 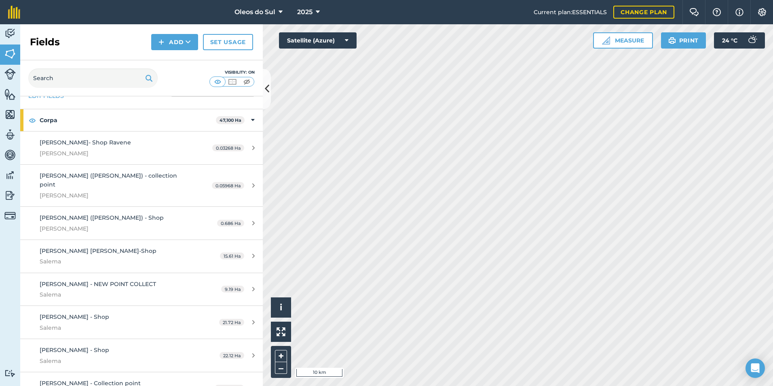 I want to click on button: Print, so click(x=684, y=40).